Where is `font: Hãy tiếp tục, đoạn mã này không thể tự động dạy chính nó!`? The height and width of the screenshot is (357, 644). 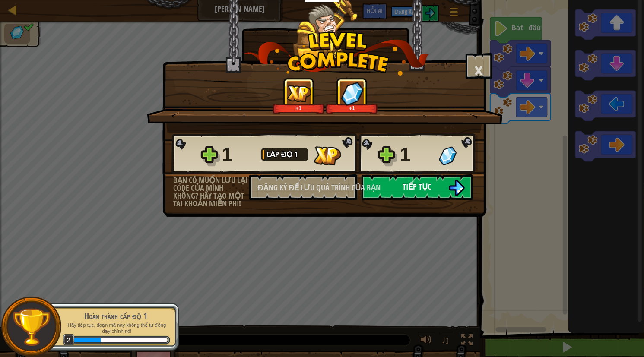 font: Hãy tiếp tục, đoạn mã này không thể tự động dạy chính nó! is located at coordinates (117, 328).